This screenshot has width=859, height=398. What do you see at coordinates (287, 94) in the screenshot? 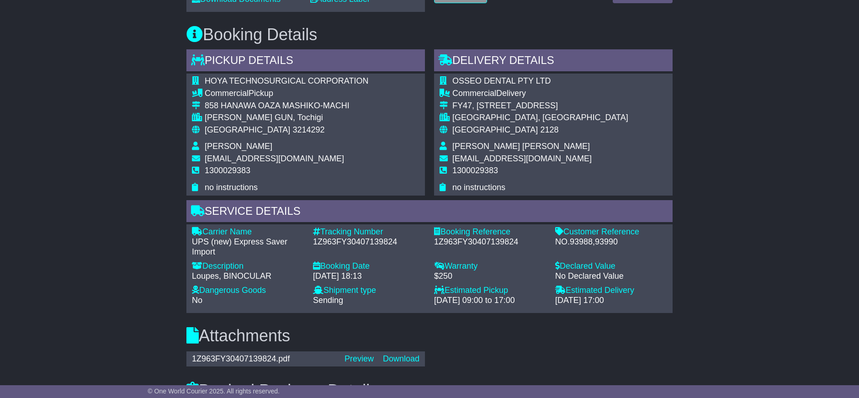
I see `div: Pickup` at bounding box center [287, 94].